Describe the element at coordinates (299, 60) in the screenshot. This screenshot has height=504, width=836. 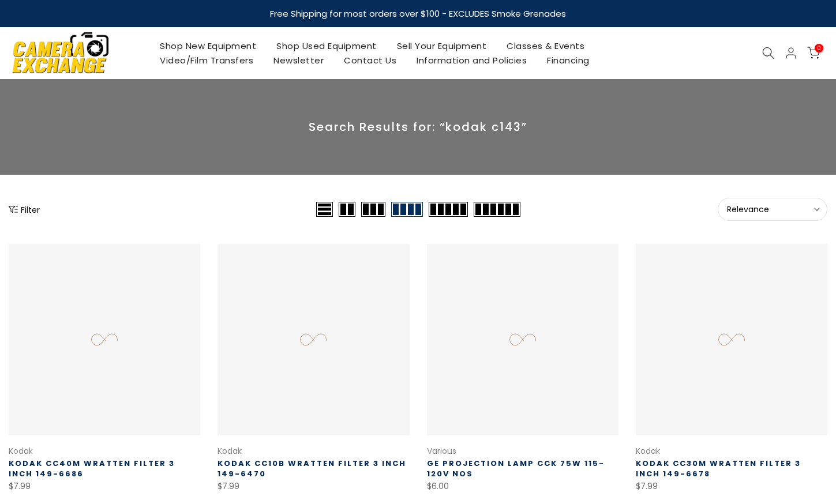
I see `a: Newsletter` at that location.